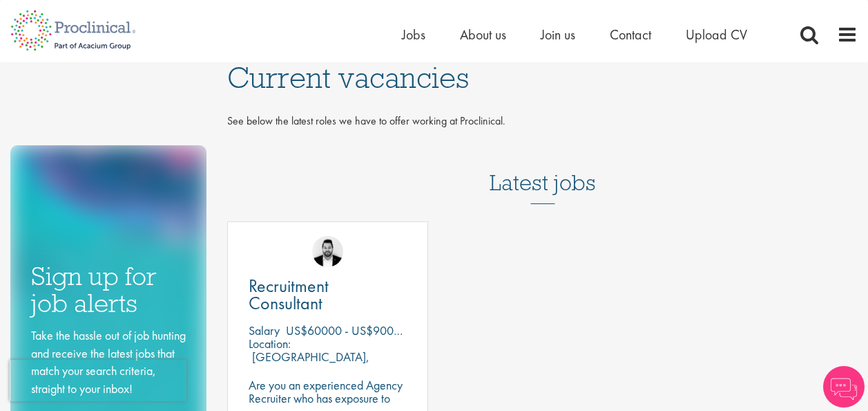  I want to click on span: Contact, so click(630, 34).